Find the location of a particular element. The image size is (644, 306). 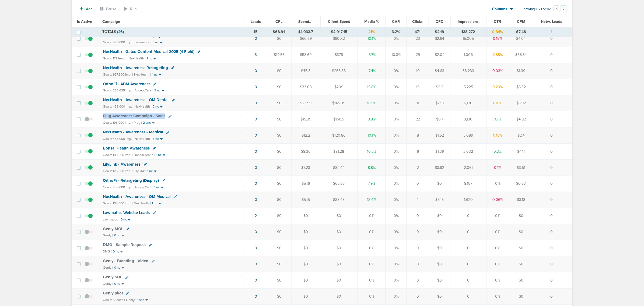

small: Lawmatics | is located at coordinates (143, 42).